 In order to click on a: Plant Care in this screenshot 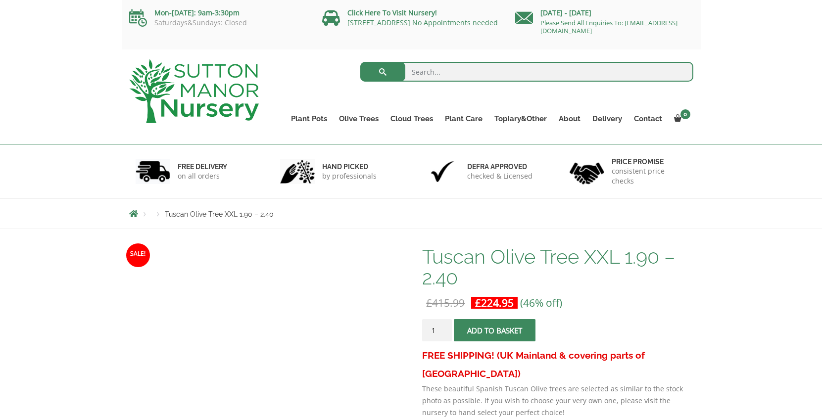, I will do `click(464, 119)`.